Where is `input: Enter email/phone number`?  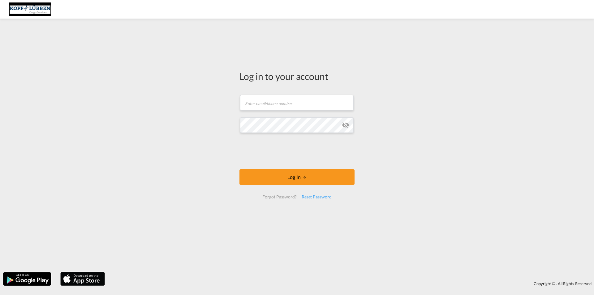
input: Enter email/phone number is located at coordinates (297, 103).